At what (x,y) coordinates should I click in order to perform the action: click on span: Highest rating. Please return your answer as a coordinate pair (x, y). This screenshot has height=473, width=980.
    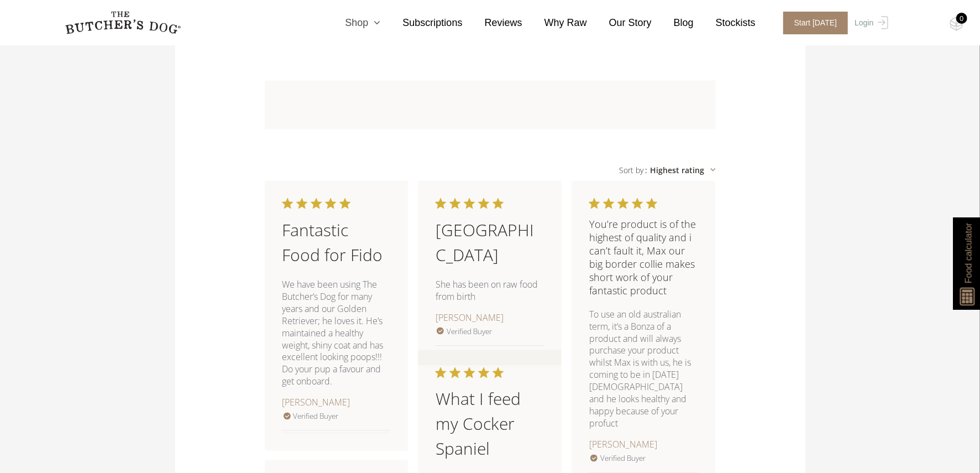
    Looking at the image, I should click on (677, 170).